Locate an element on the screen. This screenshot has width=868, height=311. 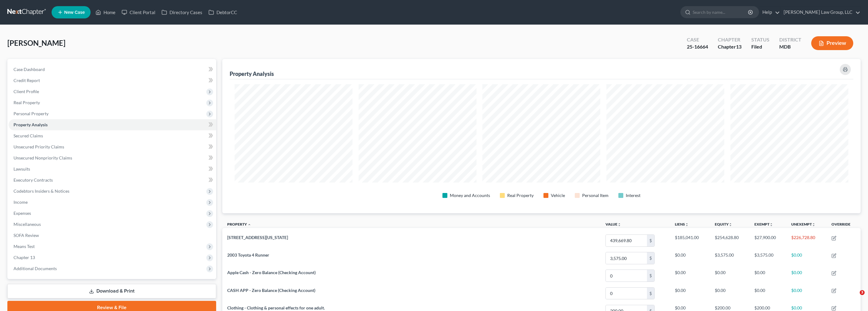
span: Additional Documents is located at coordinates (35, 268).